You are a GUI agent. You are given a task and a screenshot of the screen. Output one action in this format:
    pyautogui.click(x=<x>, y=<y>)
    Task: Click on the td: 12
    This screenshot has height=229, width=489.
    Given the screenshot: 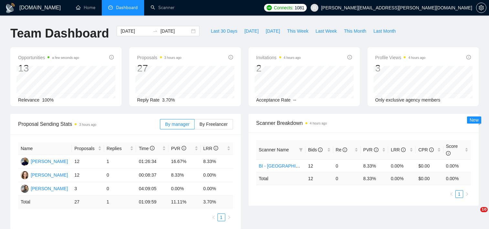 What is the action you would take?
    pyautogui.click(x=319, y=166)
    